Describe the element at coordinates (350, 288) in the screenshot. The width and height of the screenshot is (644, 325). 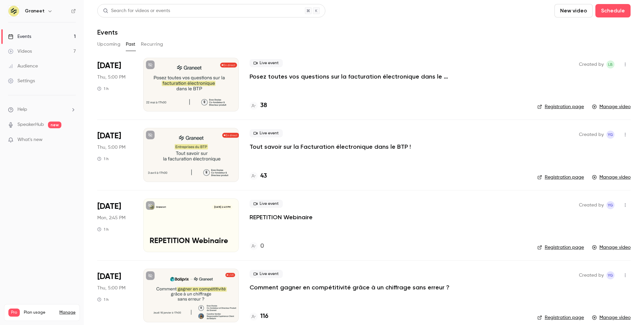
I see `a: Comment gagner en compétitivité grâce à un chiffrage sans erreur ?` at that location.